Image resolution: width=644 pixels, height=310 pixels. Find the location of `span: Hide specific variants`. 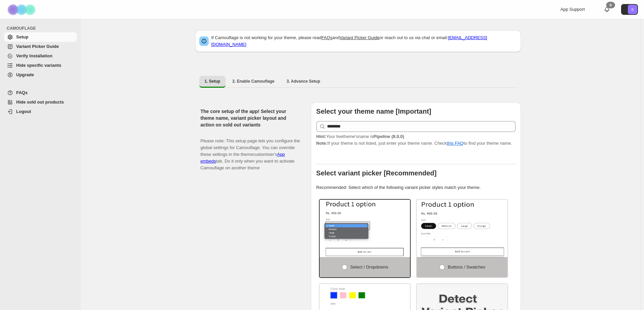

span: Hide specific variants is located at coordinates (39, 65).